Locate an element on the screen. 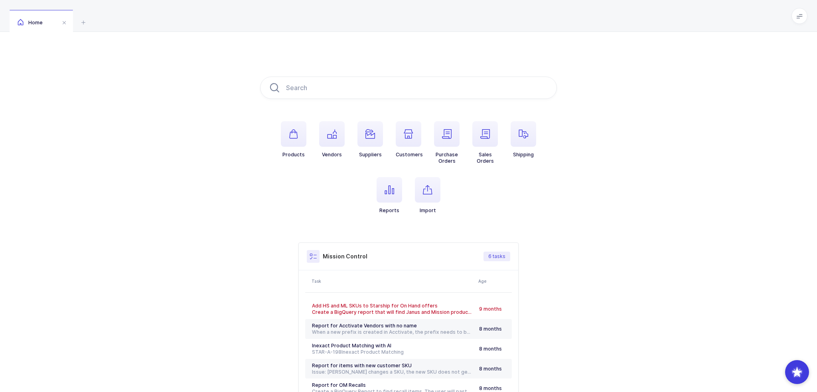 The image size is (817, 392). button: Shipping is located at coordinates (523, 140).